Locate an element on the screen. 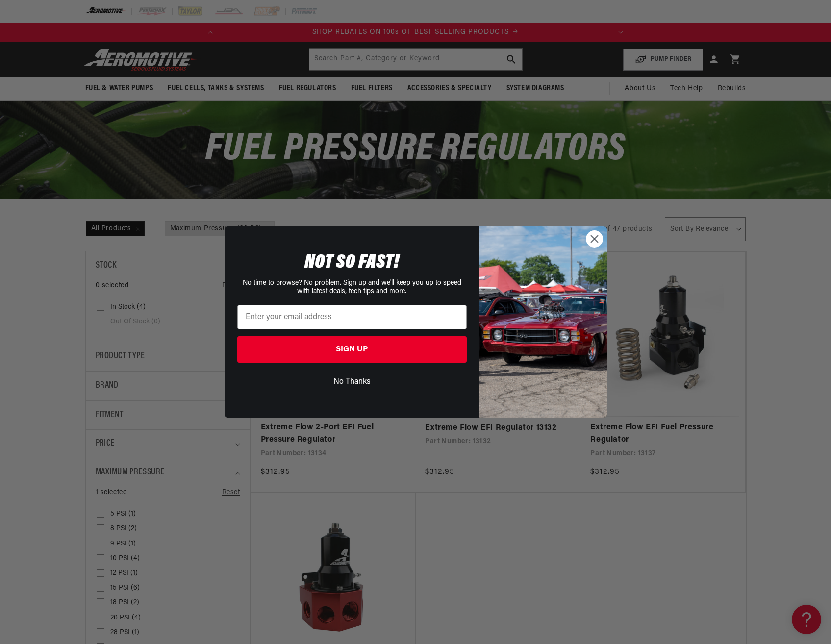  button: Close dialog is located at coordinates (594, 239).